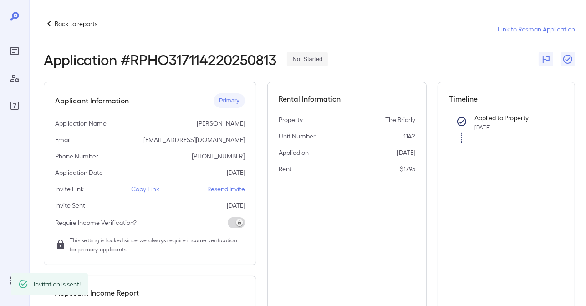 The image size is (586, 306). What do you see at coordinates (285, 169) in the screenshot?
I see `p: Rent` at bounding box center [285, 169].